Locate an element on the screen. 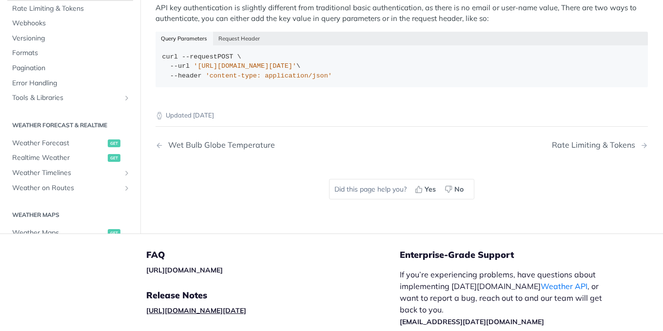 The width and height of the screenshot is (663, 331). span: No is located at coordinates (459, 189).